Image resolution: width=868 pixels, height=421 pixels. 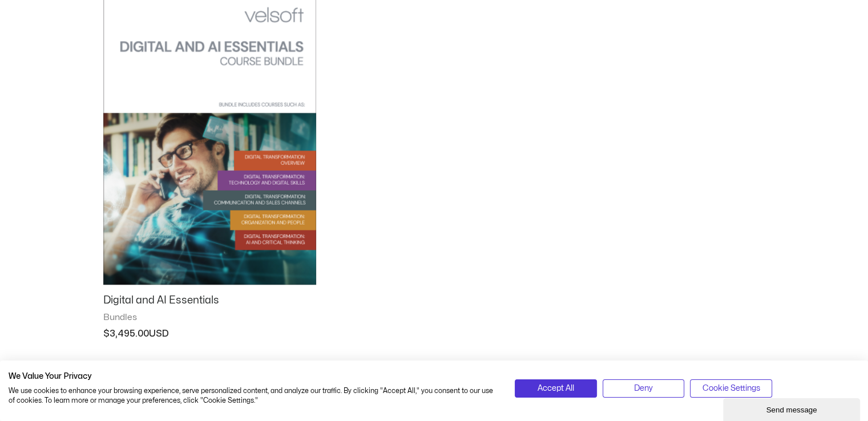 I want to click on bdi: 3,495.00, so click(x=126, y=334).